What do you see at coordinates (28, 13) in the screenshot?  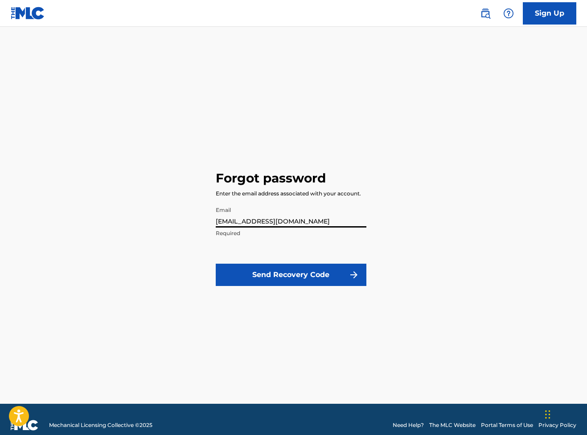 I see `img: MLC Logo` at bounding box center [28, 13].